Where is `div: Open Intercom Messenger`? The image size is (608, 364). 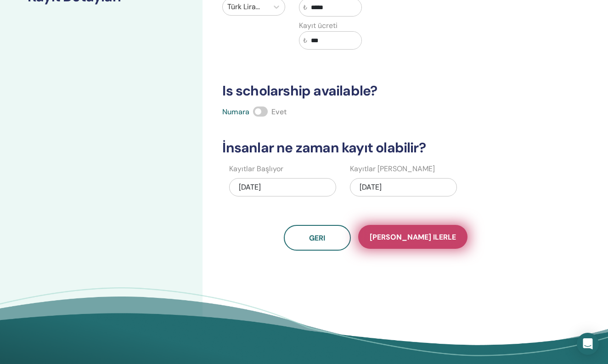
div: Open Intercom Messenger is located at coordinates (588, 344).